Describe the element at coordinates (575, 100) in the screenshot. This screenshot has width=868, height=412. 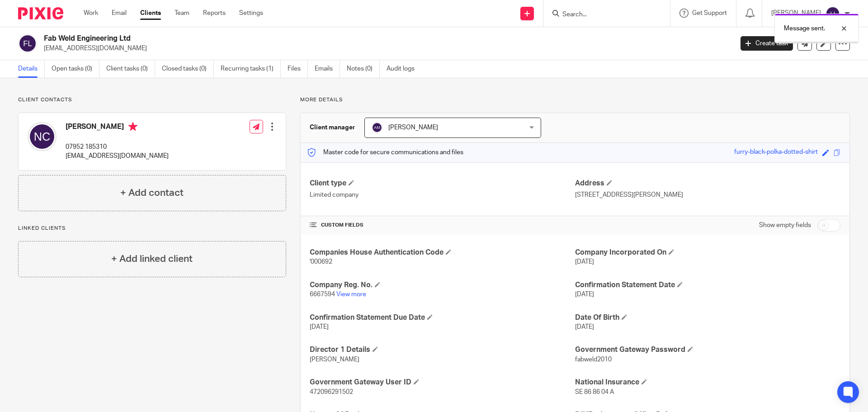
I see `p: More details` at that location.